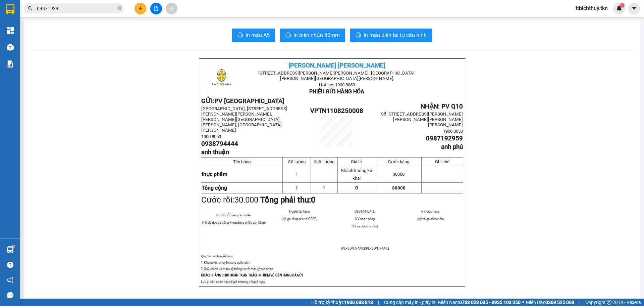 The width and height of the screenshot is (644, 306). Describe the element at coordinates (442, 106) in the screenshot. I see `span: NHẬN: PV Q10` at that location.